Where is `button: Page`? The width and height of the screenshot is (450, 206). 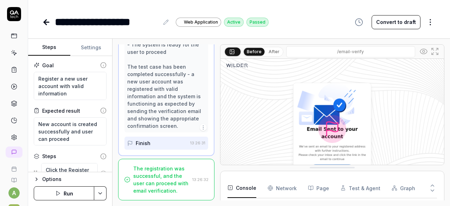
button: Page is located at coordinates (319, 188).